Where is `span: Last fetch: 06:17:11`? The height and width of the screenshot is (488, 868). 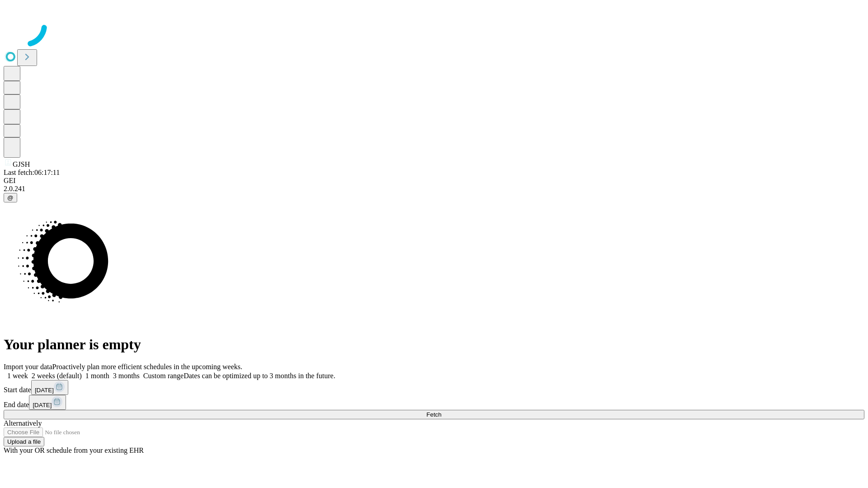 span: Last fetch: 06:17:11 is located at coordinates (32, 172).